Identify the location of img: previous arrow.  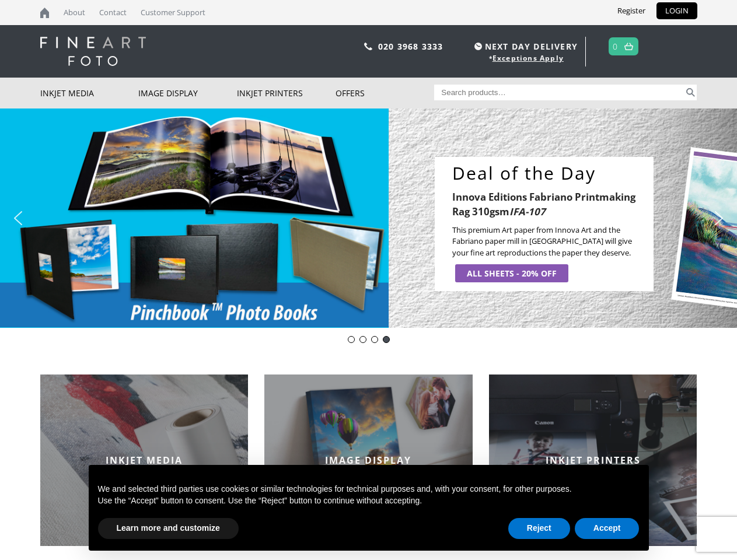
(18, 218).